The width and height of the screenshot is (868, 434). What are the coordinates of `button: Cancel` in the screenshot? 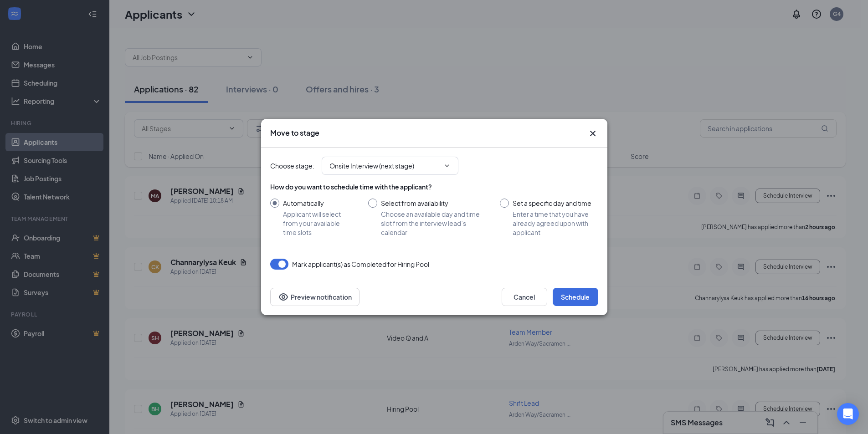 It's located at (524, 297).